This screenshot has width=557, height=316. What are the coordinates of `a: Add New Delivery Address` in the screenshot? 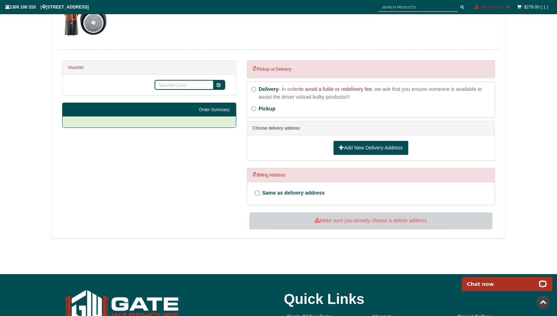 It's located at (371, 148).